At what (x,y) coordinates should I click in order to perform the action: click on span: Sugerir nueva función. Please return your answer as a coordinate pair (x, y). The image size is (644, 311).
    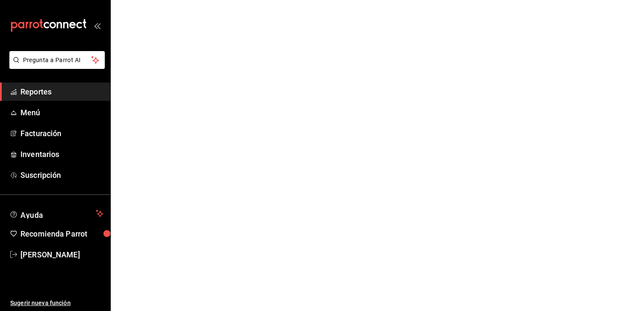
    Looking at the image, I should click on (57, 303).